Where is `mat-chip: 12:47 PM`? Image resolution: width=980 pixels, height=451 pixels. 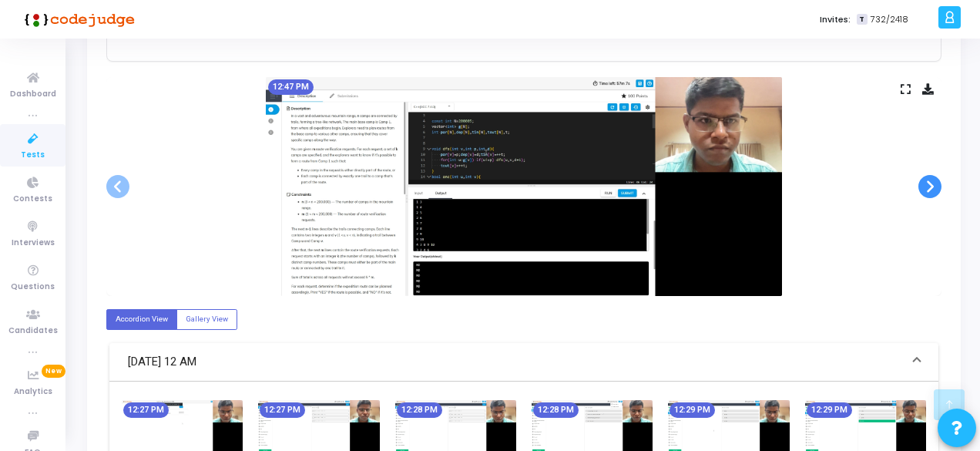
mat-chip: 12:47 PM is located at coordinates (291, 87).